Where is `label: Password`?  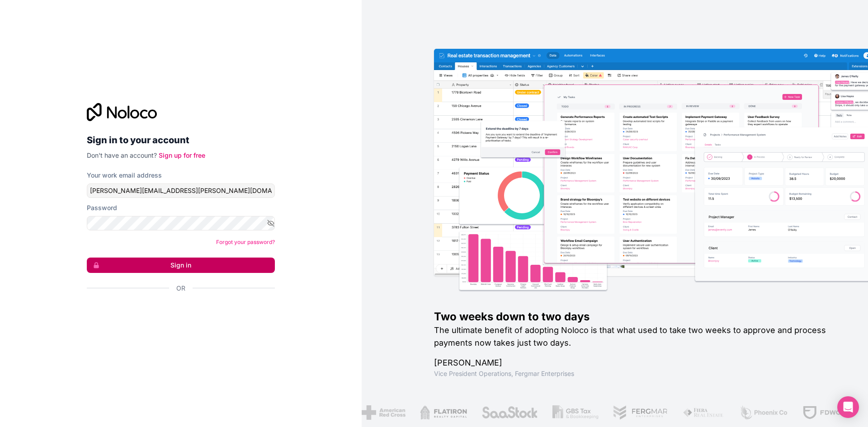
label: Password is located at coordinates (102, 208).